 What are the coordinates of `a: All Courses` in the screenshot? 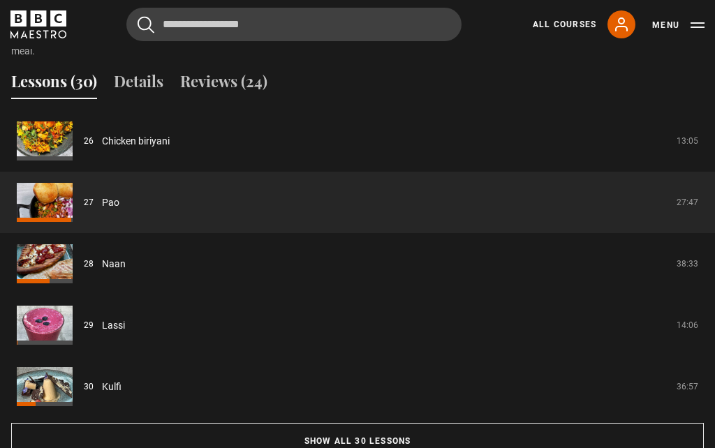 It's located at (564, 24).